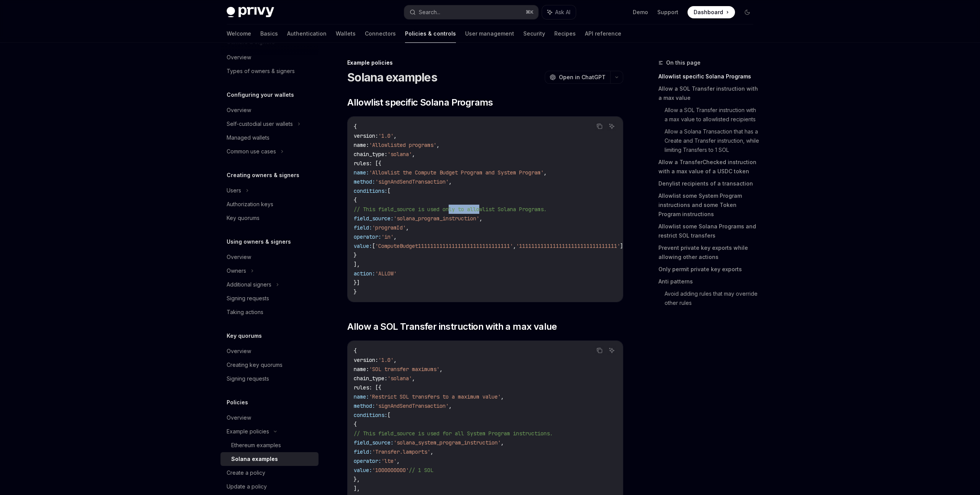 The height and width of the screenshot is (495, 980). Describe the element at coordinates (269, 137) in the screenshot. I see `a: Managed wallets` at that location.